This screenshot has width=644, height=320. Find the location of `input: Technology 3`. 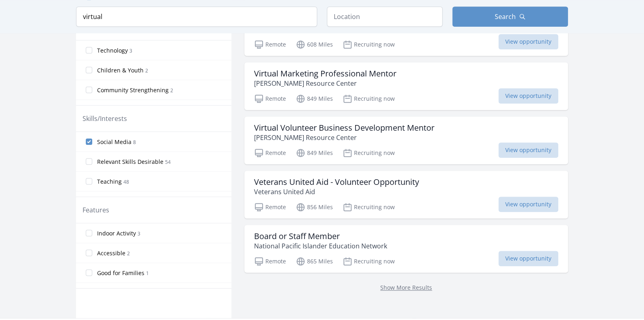

input: Technology 3 is located at coordinates (89, 50).